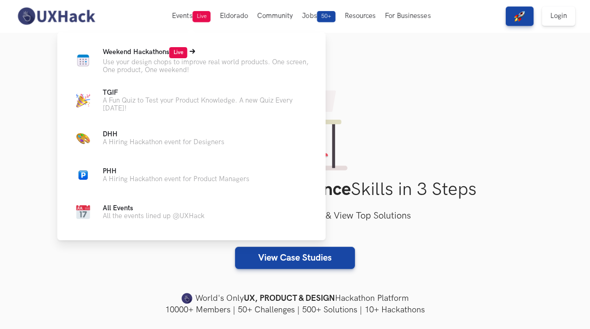 The width and height of the screenshot is (590, 329). I want to click on a: View Case Studies, so click(295, 258).